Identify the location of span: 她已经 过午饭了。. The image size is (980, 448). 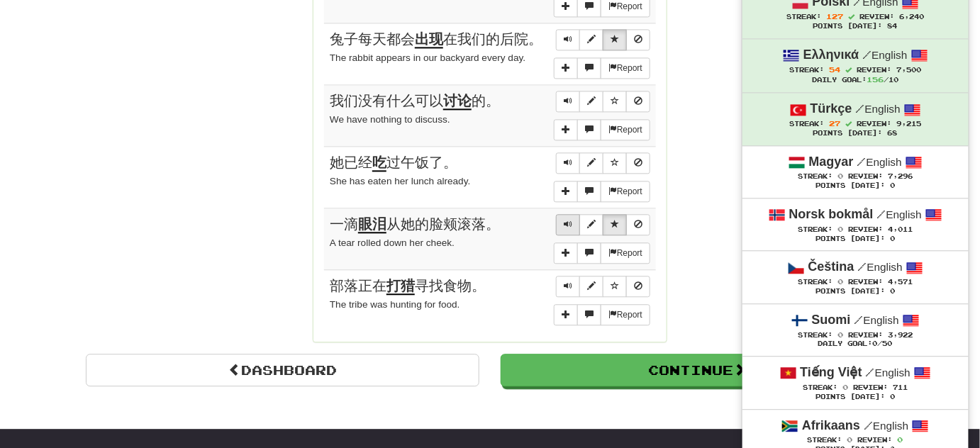
(393, 163).